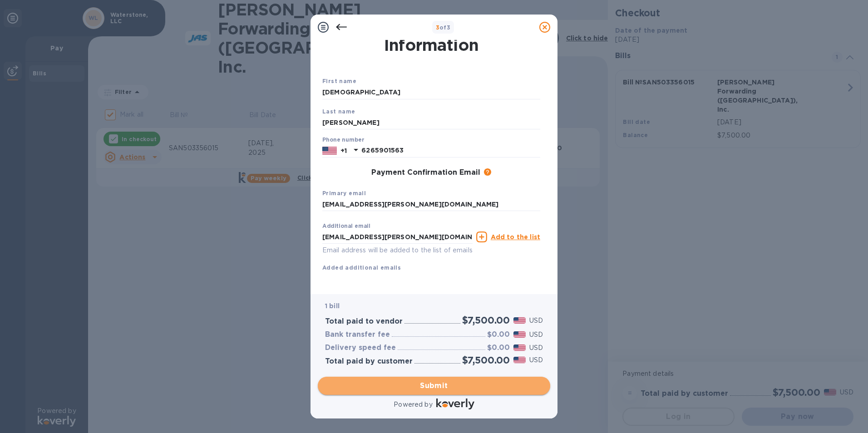  I want to click on input: Enter your first name, so click(431, 93).